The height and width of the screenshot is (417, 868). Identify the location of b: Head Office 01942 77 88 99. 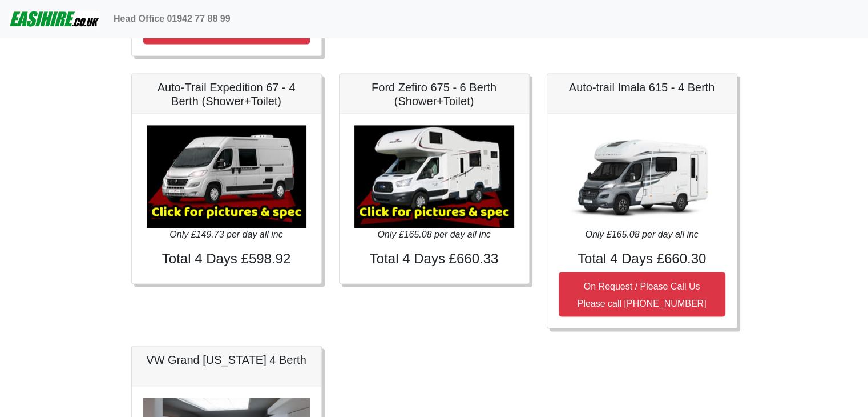
(172, 18).